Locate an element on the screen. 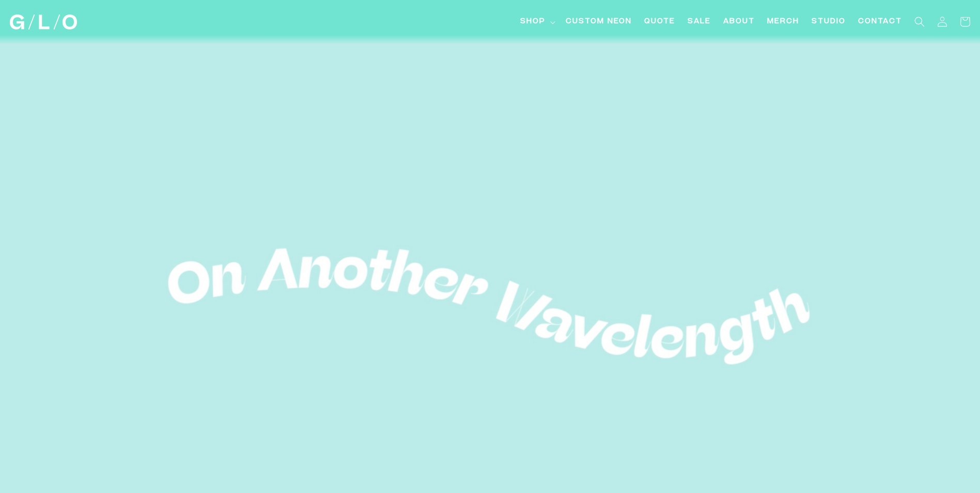 This screenshot has height=493, width=980. a: GLO Studio is located at coordinates (43, 22).